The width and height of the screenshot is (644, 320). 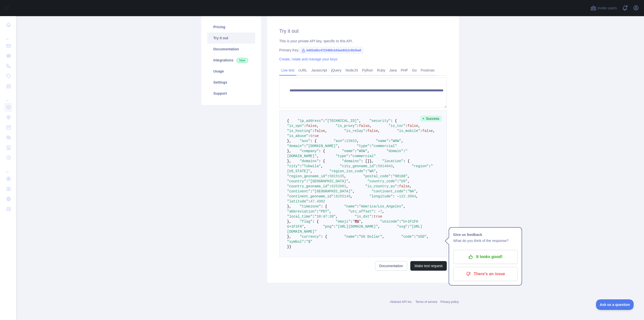 I want to click on span: 47.4902, so click(x=318, y=201).